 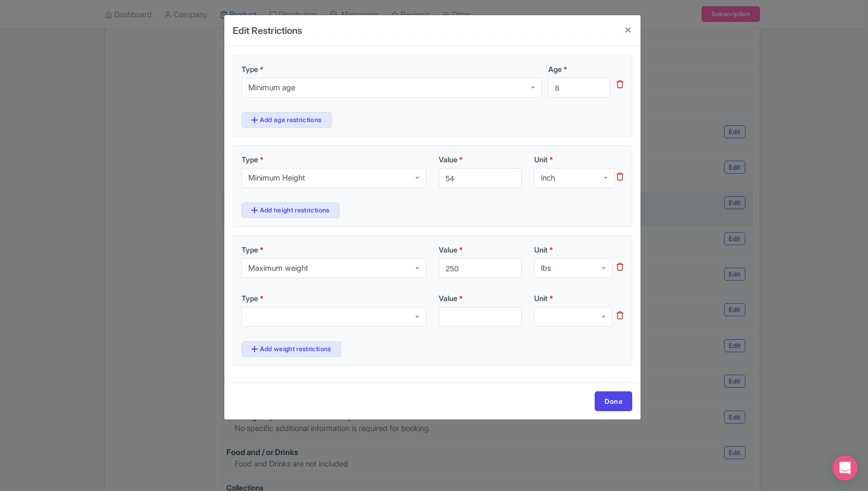 What do you see at coordinates (545, 268) in the screenshot?
I see `div: lbs` at bounding box center [545, 268].